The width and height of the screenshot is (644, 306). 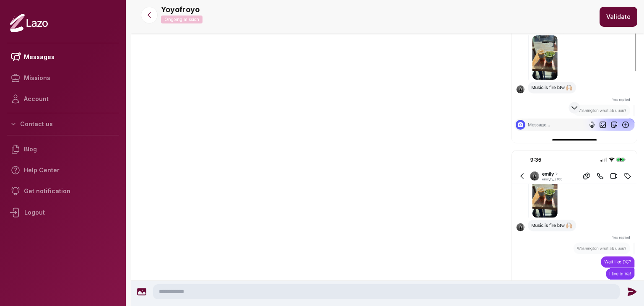 What do you see at coordinates (63, 99) in the screenshot?
I see `a: Account` at bounding box center [63, 99].